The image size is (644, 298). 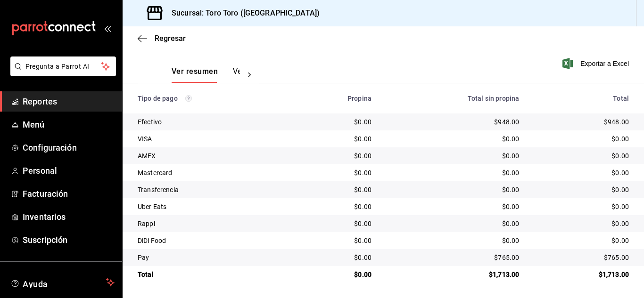 What do you see at coordinates (68, 124) in the screenshot?
I see `span: Menú` at bounding box center [68, 124].